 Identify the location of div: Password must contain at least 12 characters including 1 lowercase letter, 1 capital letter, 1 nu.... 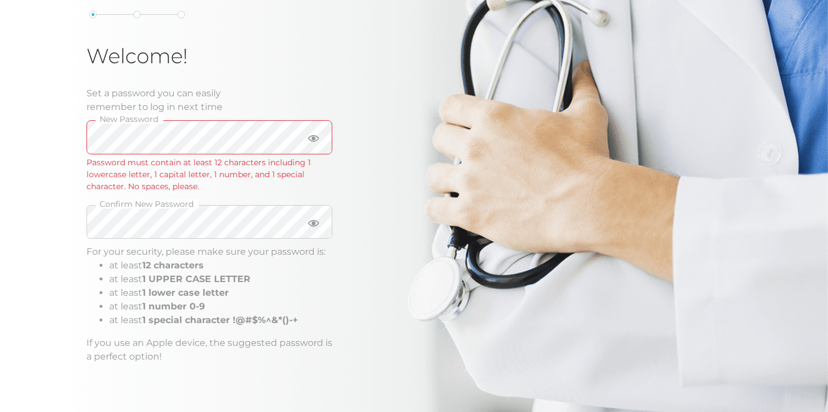
(210, 174).